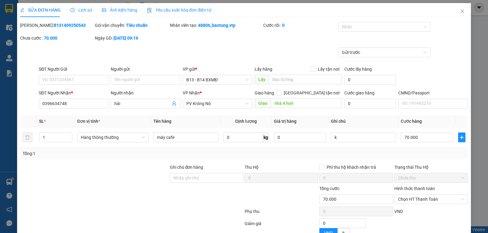 The image size is (488, 233). Describe the element at coordinates (265, 93) in the screenshot. I see `span: Giao hàng` at that location.